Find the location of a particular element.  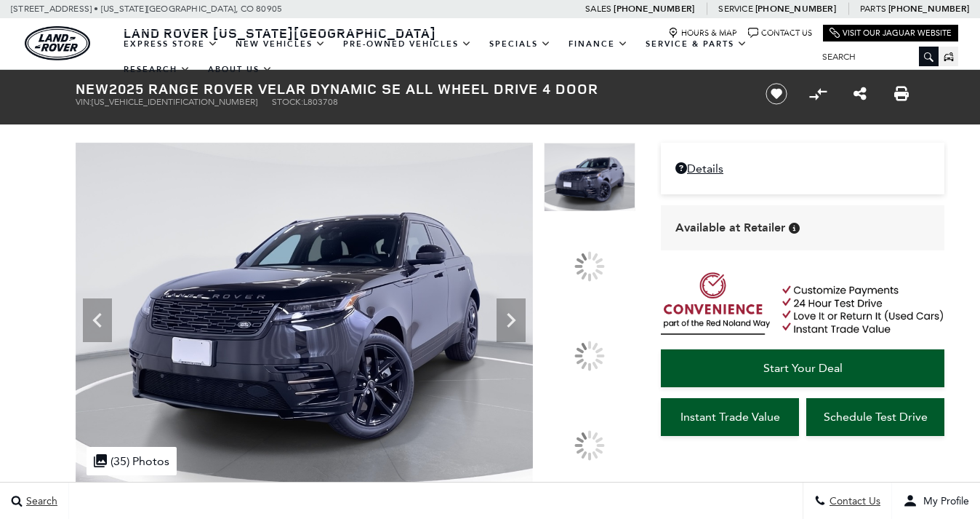

a: Schedule Test Drive is located at coordinates (876, 417).